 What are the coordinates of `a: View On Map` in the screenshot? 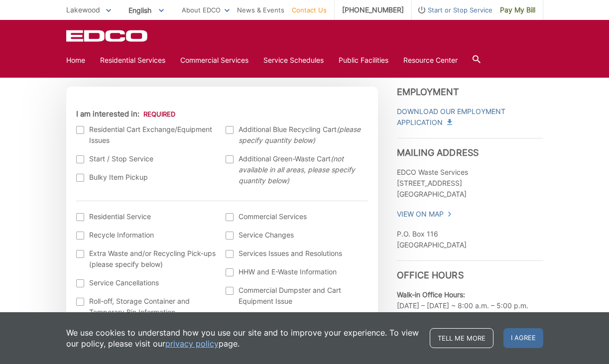 It's located at (424, 214).